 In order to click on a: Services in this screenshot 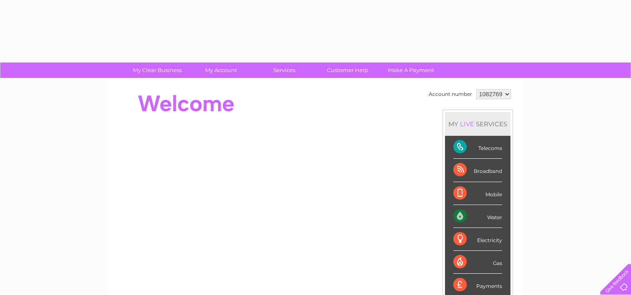, I will do `click(284, 70)`.